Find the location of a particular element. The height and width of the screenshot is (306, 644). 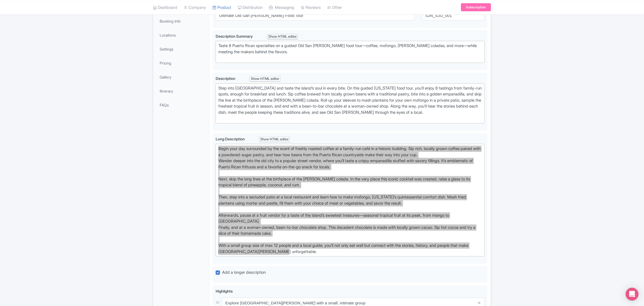

div: Begin your day surrounded by the scent of freshly roasted coffee at a family-run café in a histor... is located at coordinates (350, 201).